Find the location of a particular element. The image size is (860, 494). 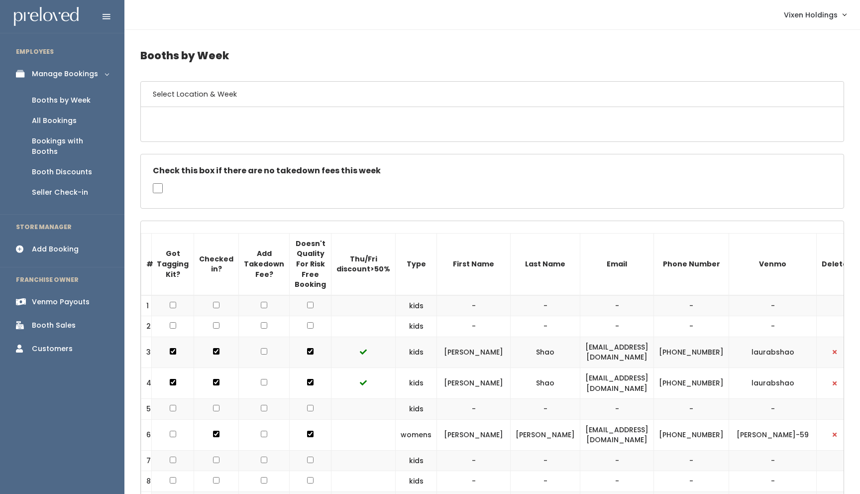

th: Doesn't Quality For Risk Free Booking is located at coordinates (311, 264).